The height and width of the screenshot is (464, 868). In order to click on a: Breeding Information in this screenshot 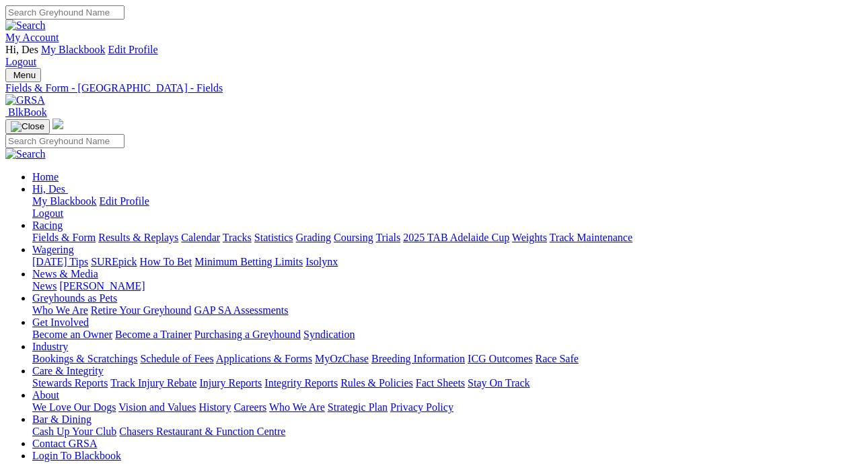, I will do `click(418, 359)`.